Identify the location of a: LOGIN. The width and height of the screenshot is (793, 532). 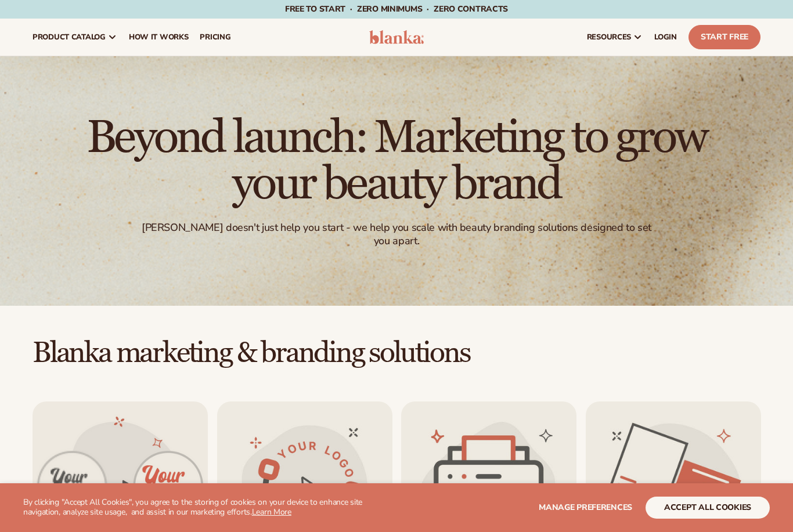
(665, 37).